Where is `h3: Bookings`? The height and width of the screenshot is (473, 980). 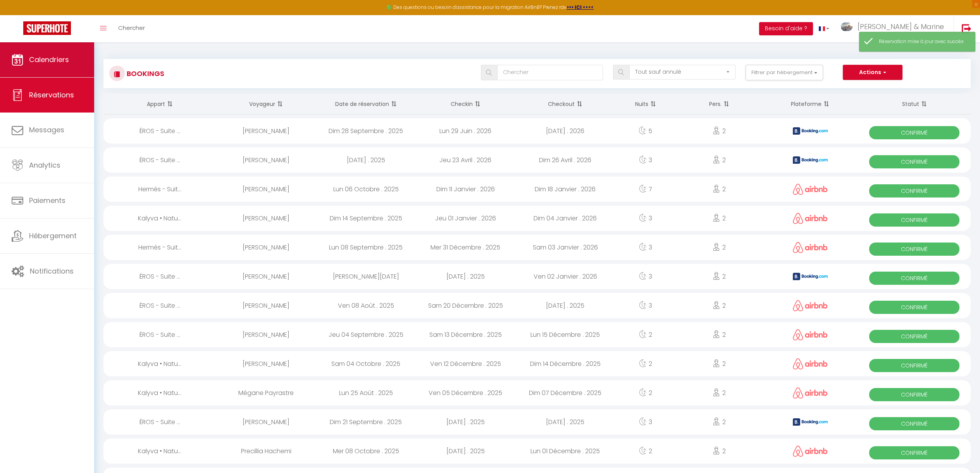 h3: Bookings is located at coordinates (145, 74).